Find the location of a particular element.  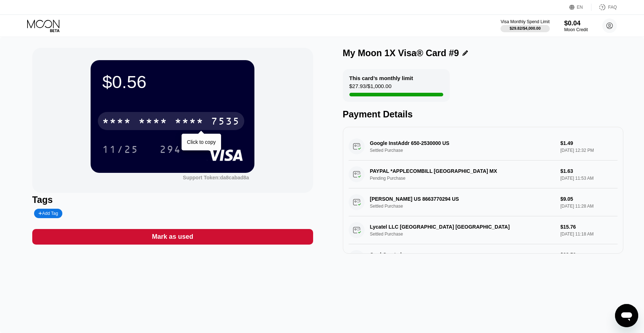

div: Visa Monthly Spend Limit is located at coordinates (525, 22).